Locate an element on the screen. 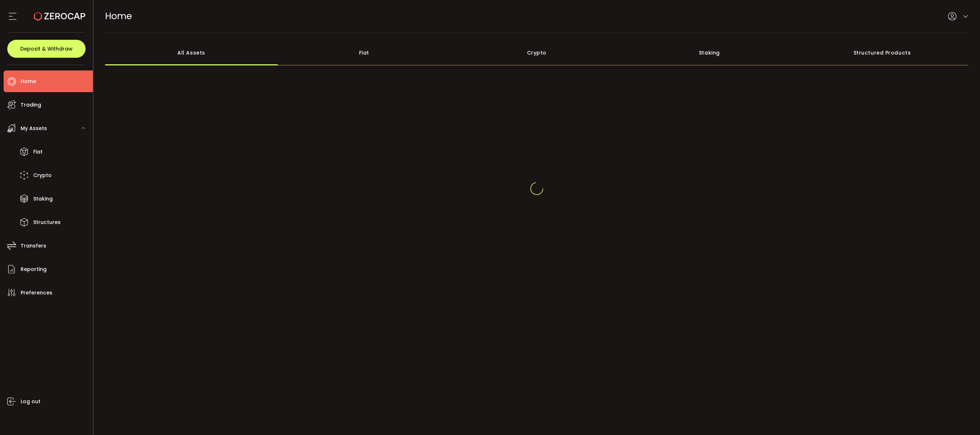 Image resolution: width=980 pixels, height=435 pixels. span: Staking is located at coordinates (43, 199).